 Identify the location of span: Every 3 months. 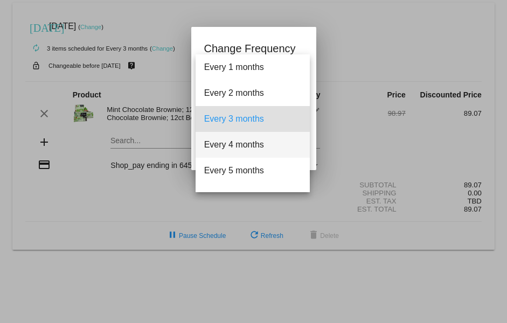
(253, 119).